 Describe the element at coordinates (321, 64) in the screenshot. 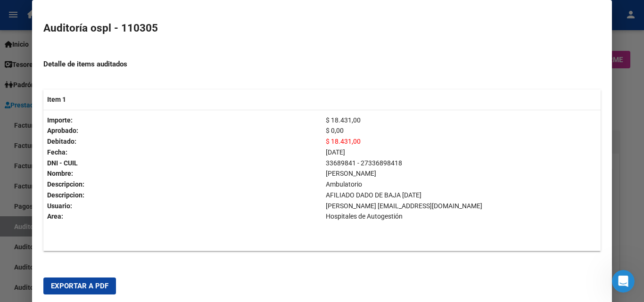

I see `h4: Detalle de items auditados` at that location.